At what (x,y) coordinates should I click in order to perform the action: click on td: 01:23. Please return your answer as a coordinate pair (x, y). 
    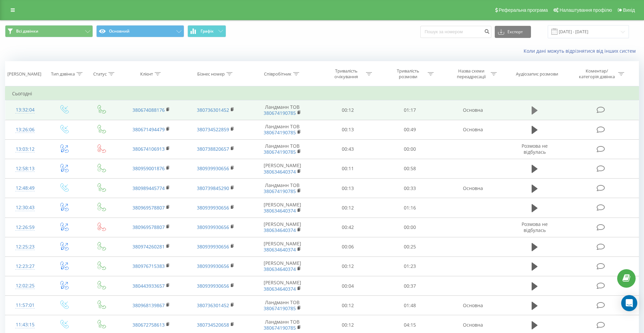
    Looking at the image, I should click on (409, 266).